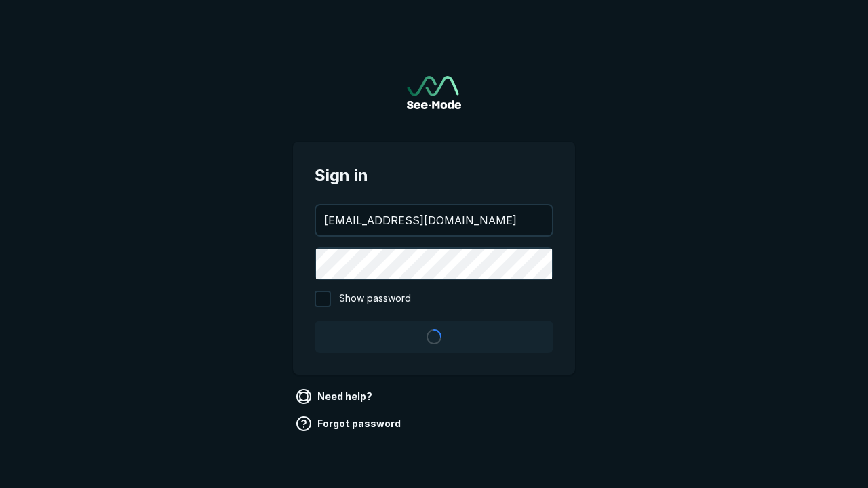  I want to click on a: Go to sign in, so click(434, 92).